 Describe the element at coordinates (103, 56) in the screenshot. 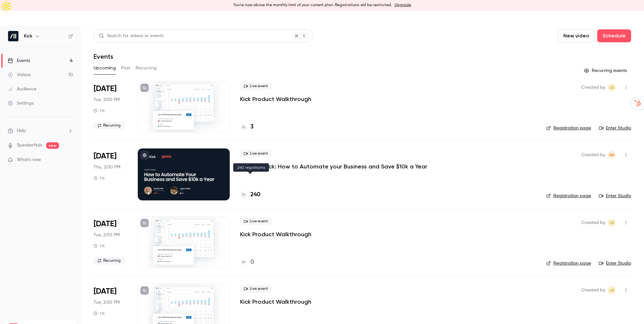

I see `h1: Events` at that location.